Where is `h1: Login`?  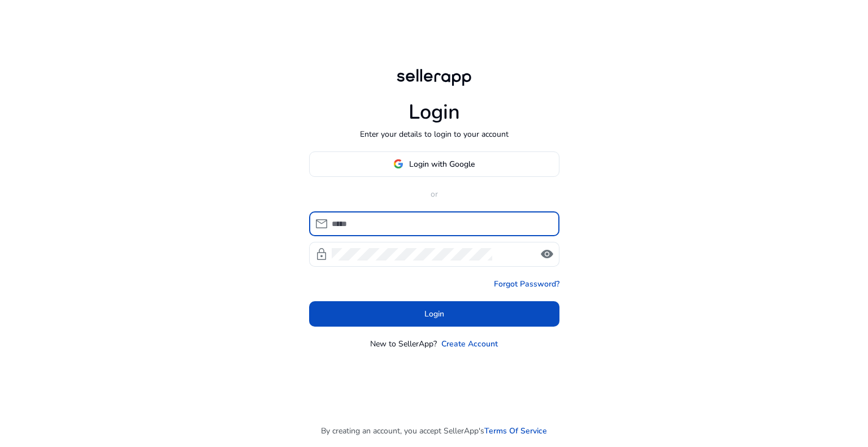
h1: Login is located at coordinates (434, 112).